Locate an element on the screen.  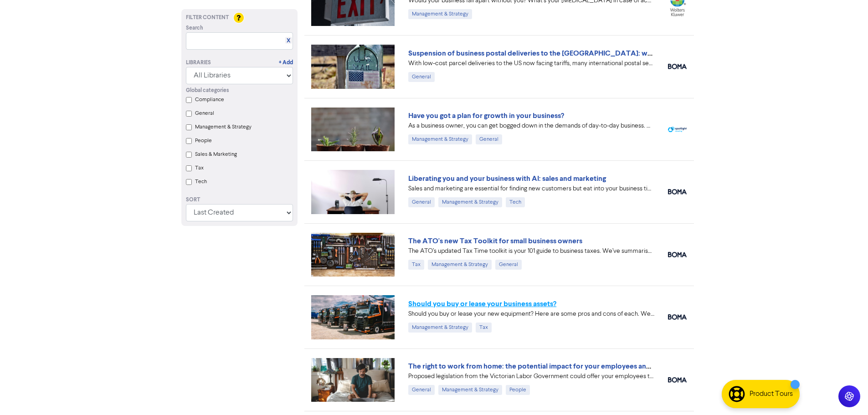
label: People is located at coordinates (203, 141).